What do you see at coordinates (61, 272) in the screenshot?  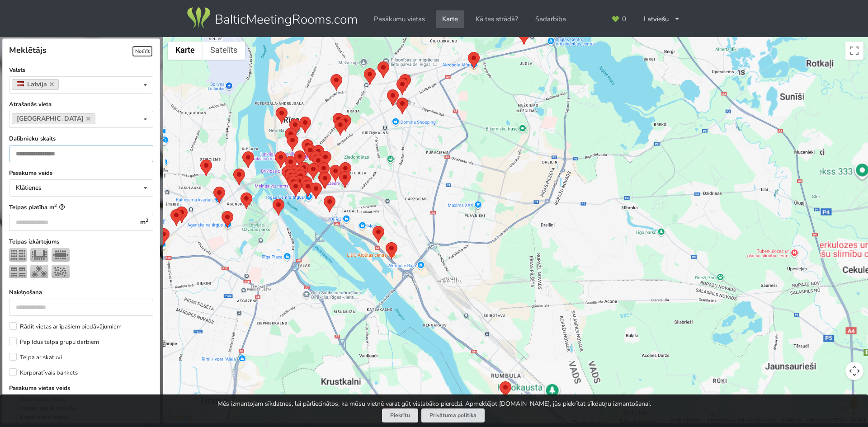 I see `img: Pieņemšana` at bounding box center [61, 272].